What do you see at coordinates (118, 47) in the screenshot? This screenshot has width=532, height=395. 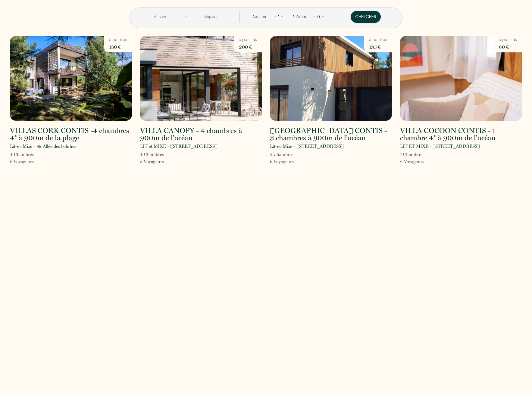 I see `p: 180 €` at bounding box center [118, 47].